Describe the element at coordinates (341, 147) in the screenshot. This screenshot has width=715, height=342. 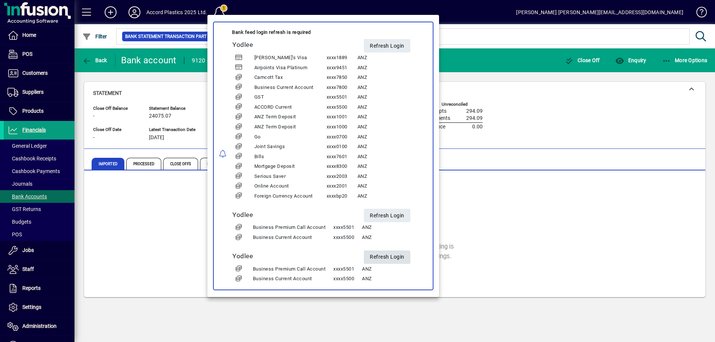
I see `td: xxxx0100` at that location.